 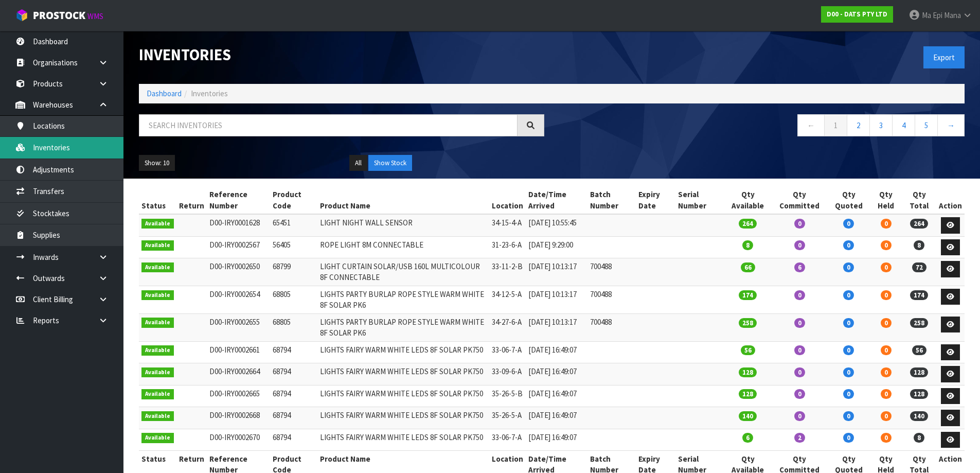 What do you see at coordinates (402, 225) in the screenshot?
I see `td: LIGHT NIGHT WALL SENSOR` at bounding box center [402, 225].